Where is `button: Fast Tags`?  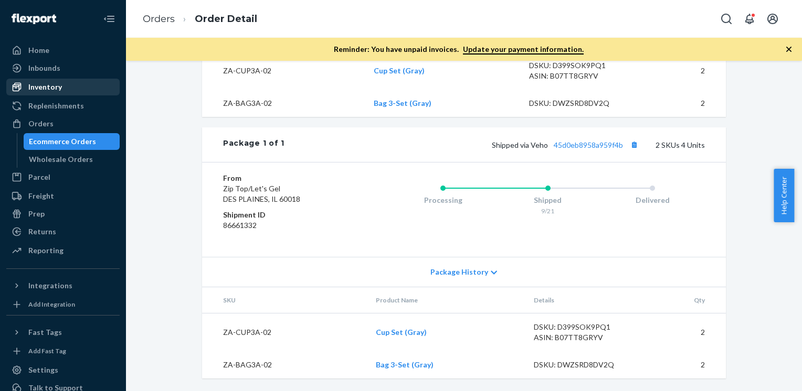
button: Fast Tags is located at coordinates (63, 333).